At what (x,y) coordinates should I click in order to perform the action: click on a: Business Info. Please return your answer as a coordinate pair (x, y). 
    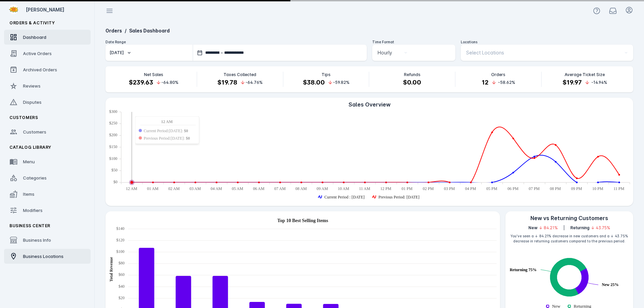
    Looking at the image, I should click on (48, 240).